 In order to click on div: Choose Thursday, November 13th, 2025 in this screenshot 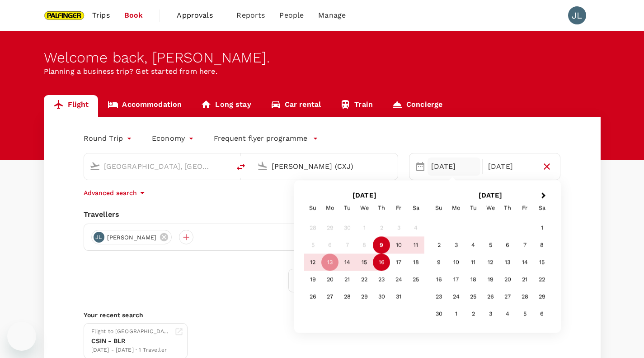, I will do `click(508, 262)`.